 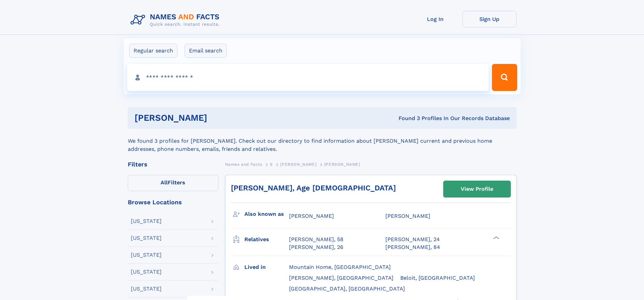 What do you see at coordinates (504, 77) in the screenshot?
I see `button: Search Button` at bounding box center [504, 77].